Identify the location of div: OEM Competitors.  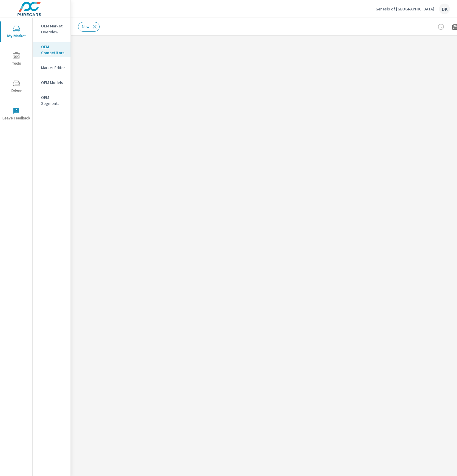
(51, 50).